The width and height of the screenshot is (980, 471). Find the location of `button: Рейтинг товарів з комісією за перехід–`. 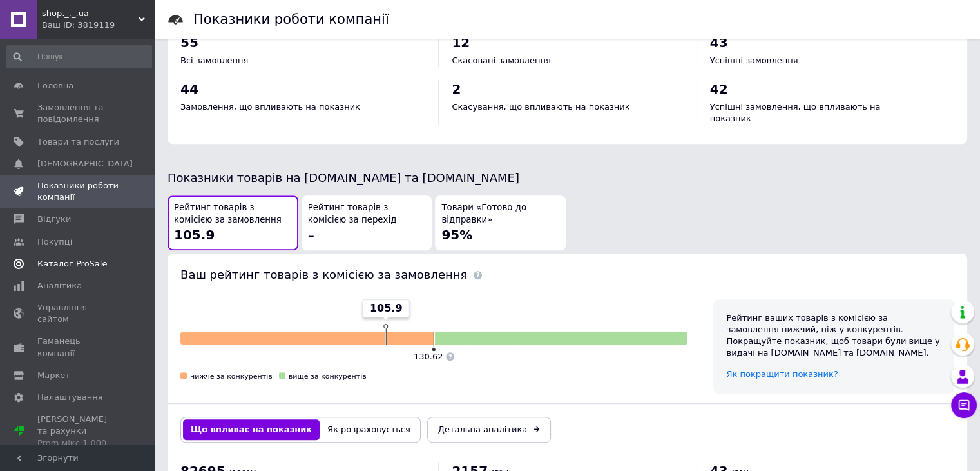

button: Рейтинг товарів з комісією за перехід– is located at coordinates (366, 222).